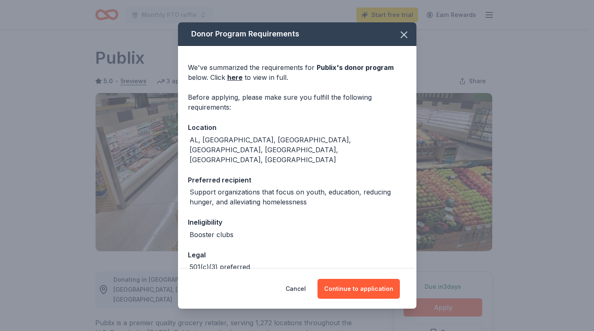 Image resolution: width=594 pixels, height=331 pixels. What do you see at coordinates (235, 77) in the screenshot?
I see `a: here` at bounding box center [235, 77].